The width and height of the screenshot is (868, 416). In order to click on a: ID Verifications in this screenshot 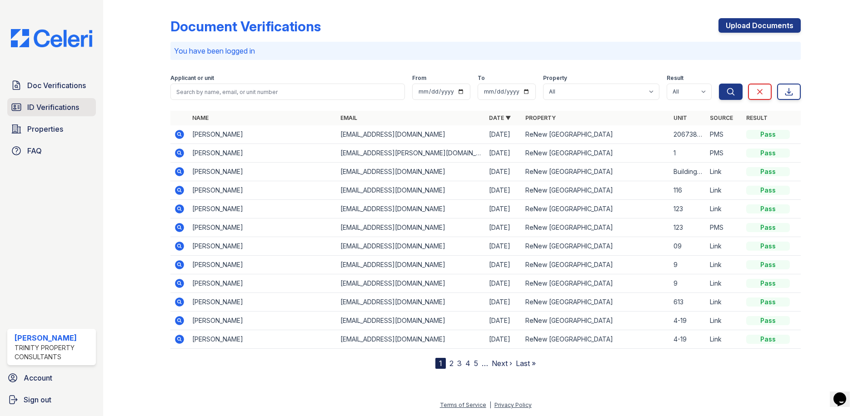, I will do `click(52, 107)`.